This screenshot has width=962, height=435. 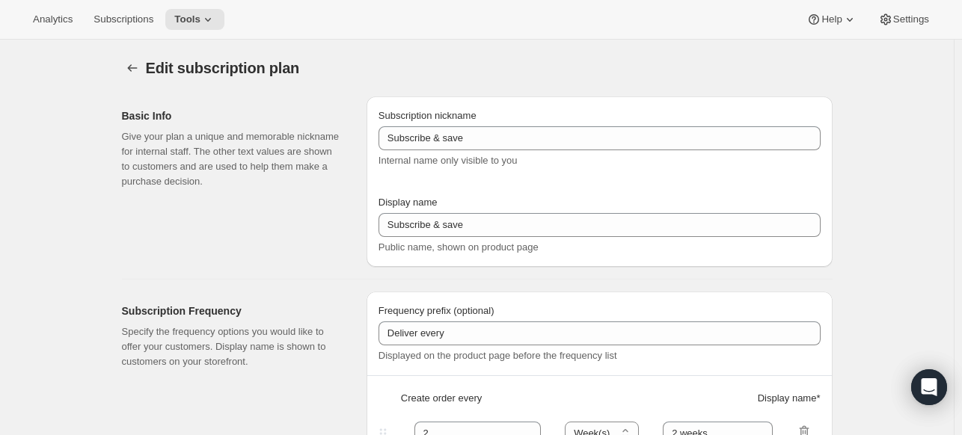 I want to click on span: Settings, so click(x=911, y=19).